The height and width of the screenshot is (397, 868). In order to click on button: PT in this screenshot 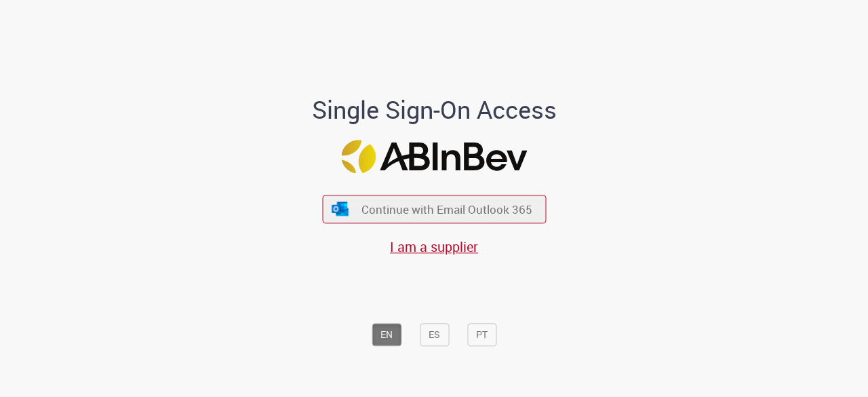, I will do `click(482, 335)`.